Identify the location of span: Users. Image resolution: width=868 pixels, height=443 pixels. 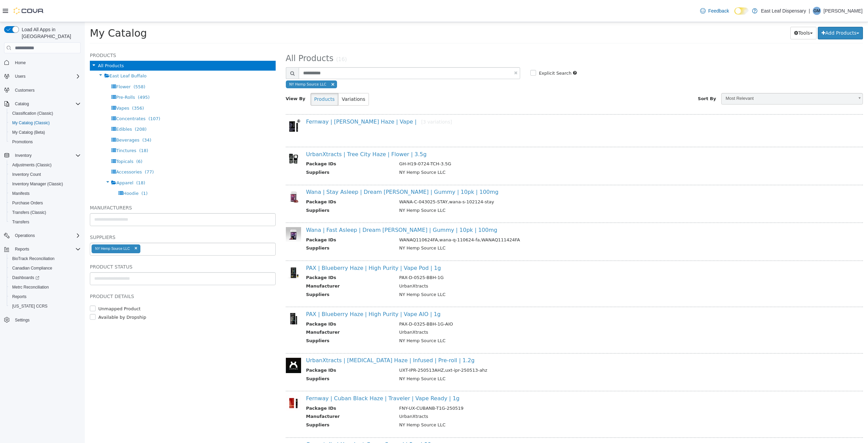
(47, 76).